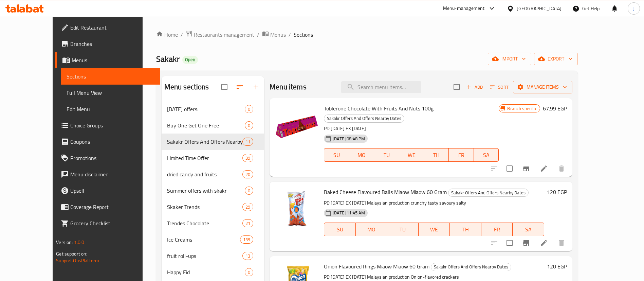 This screenshot has height=281, width=644. What do you see at coordinates (340, 230) in the screenshot?
I see `button: SU` at bounding box center [340, 230].